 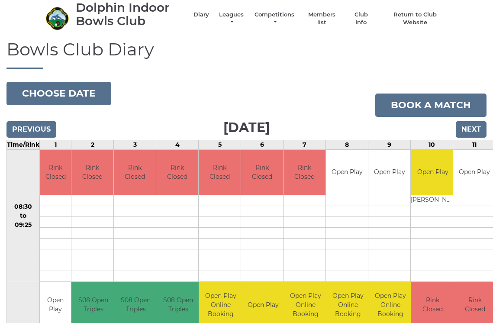 What do you see at coordinates (322, 19) in the screenshot?
I see `a: Members list` at bounding box center [322, 19].